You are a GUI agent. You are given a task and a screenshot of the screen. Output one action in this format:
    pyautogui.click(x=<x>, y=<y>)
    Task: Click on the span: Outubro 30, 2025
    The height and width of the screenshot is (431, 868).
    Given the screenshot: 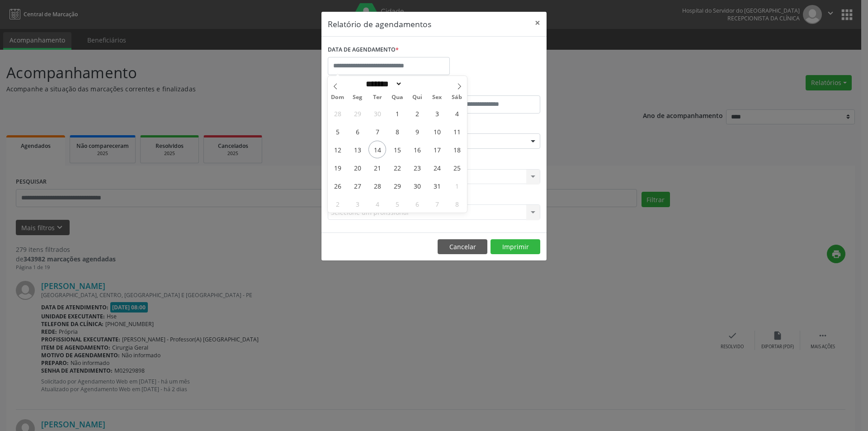 What is the action you would take?
    pyautogui.click(x=417, y=185)
    